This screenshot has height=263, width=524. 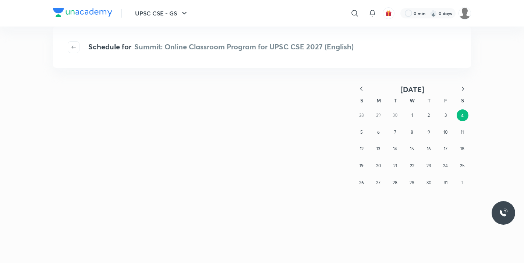 What do you see at coordinates (412, 182) in the screenshot?
I see `abbr: October 29, 2025` at bounding box center [412, 182].